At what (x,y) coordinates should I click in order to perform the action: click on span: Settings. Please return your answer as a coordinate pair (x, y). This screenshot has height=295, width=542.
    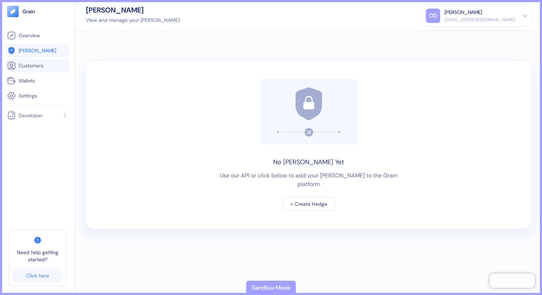
    Looking at the image, I should click on (28, 96).